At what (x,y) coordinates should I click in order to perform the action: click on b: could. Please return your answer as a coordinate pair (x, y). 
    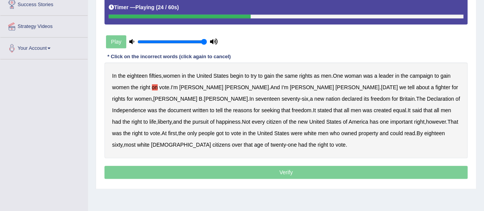
    Looking at the image, I should click on (396, 133).